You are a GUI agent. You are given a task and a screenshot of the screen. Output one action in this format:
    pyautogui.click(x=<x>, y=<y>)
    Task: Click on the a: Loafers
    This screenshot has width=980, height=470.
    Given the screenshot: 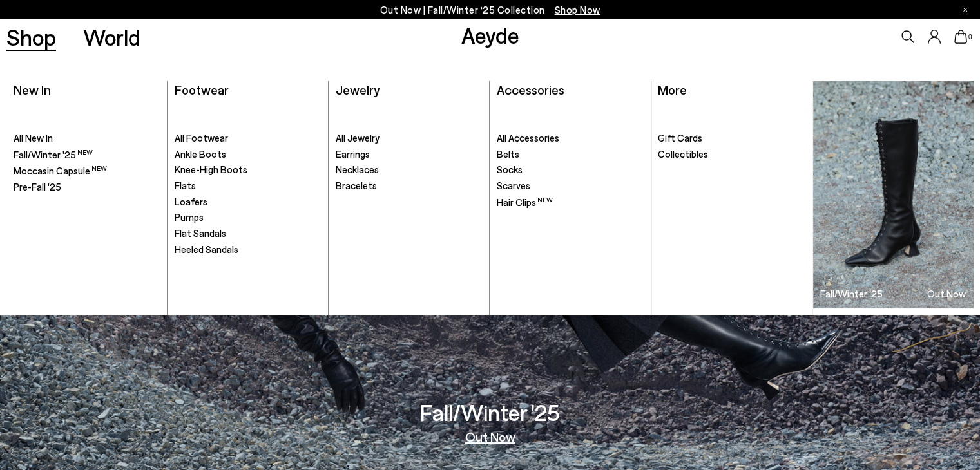 What is the action you would take?
    pyautogui.click(x=248, y=202)
    